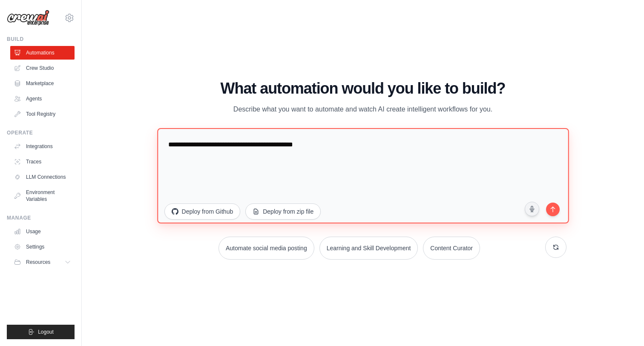 The width and height of the screenshot is (644, 346). Describe the element at coordinates (266, 248) in the screenshot. I see `button: Automate social media posting` at that location.